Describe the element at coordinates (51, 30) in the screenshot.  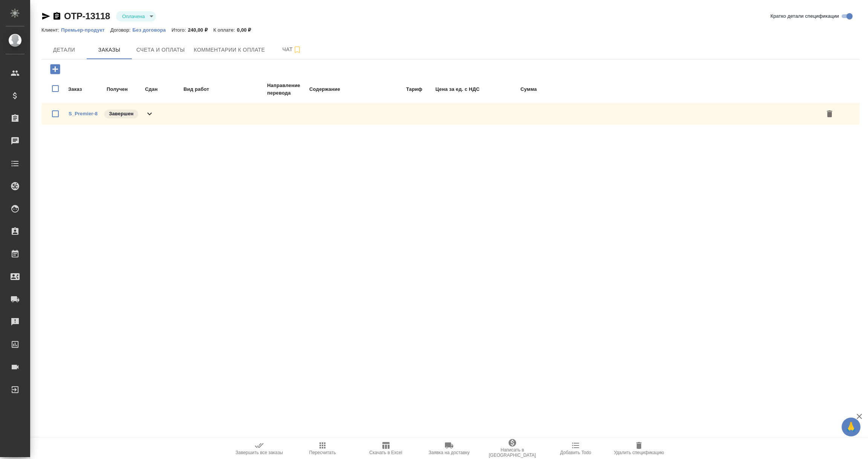
I see `p: Клиент:` at that location.